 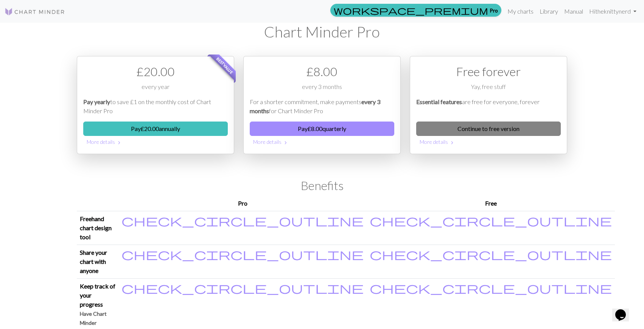 I want to click on p: are free for everyone, forever, so click(x=488, y=106).